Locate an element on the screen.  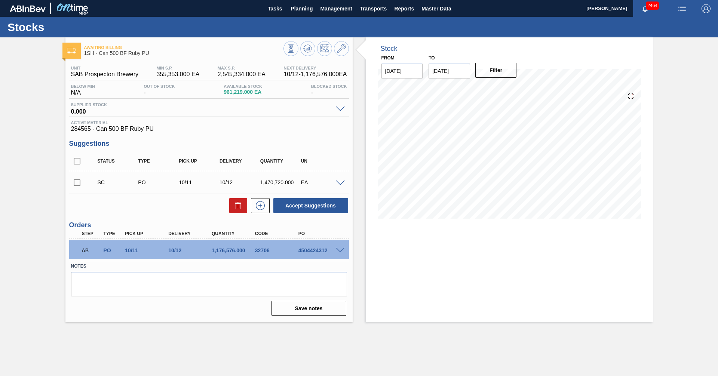
div: Awaiting Billing is located at coordinates (91, 250).